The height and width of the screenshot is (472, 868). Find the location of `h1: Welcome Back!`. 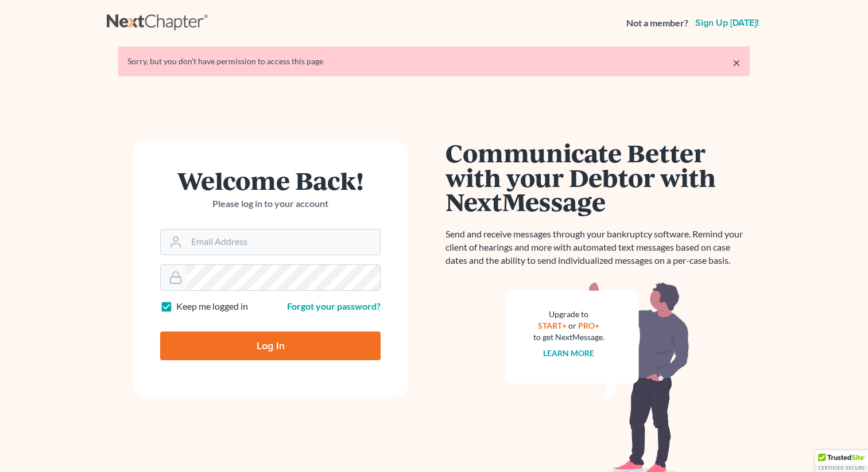

h1: Welcome Back! is located at coordinates (270, 180).